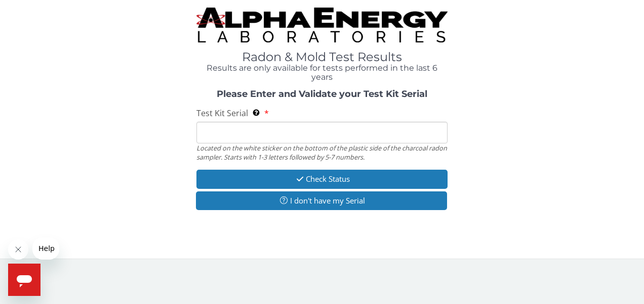 This screenshot has width=644, height=304. Describe the element at coordinates (14, 11) in the screenshot. I see `span: Help` at that location.